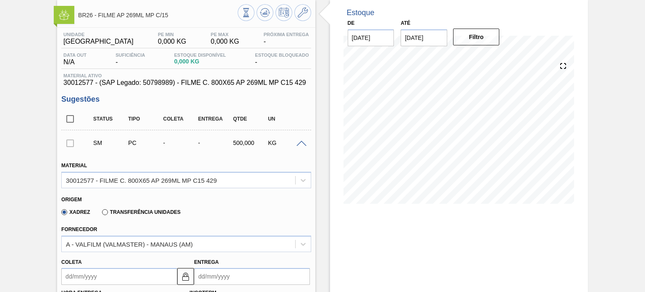  What do you see at coordinates (145, 143) in the screenshot?
I see `div: Pedido de Compra` at bounding box center [145, 143].